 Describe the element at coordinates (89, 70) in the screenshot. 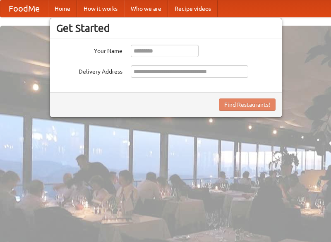

I see `label: Delivery Address` at that location.